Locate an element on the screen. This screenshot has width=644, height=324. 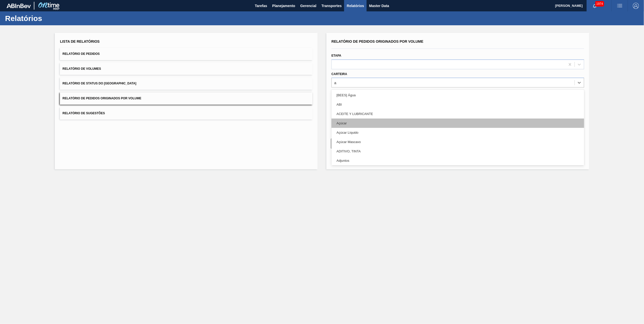
span: 1974 is located at coordinates (600, 4).